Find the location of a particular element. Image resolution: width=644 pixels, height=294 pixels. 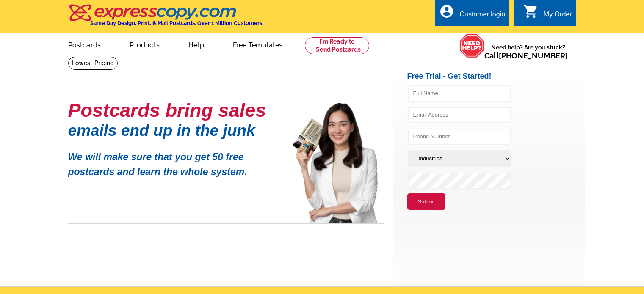

input: Phone Number is located at coordinates (459, 136).